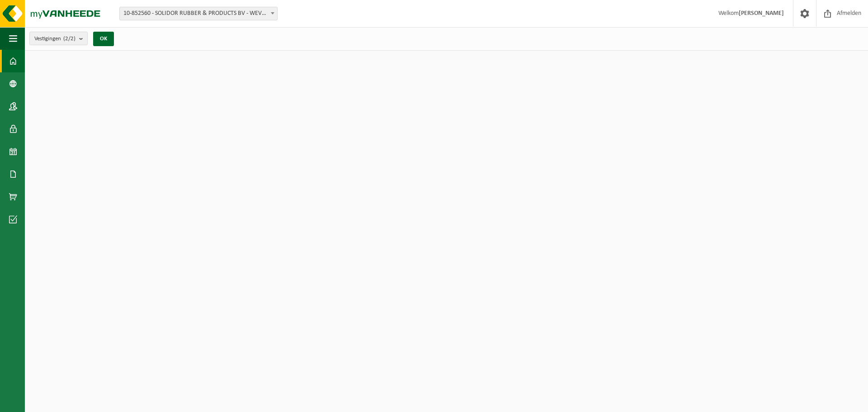 The width and height of the screenshot is (868, 412). What do you see at coordinates (58, 39) in the screenshot?
I see `button: Vestigingen(2/2)` at bounding box center [58, 39].